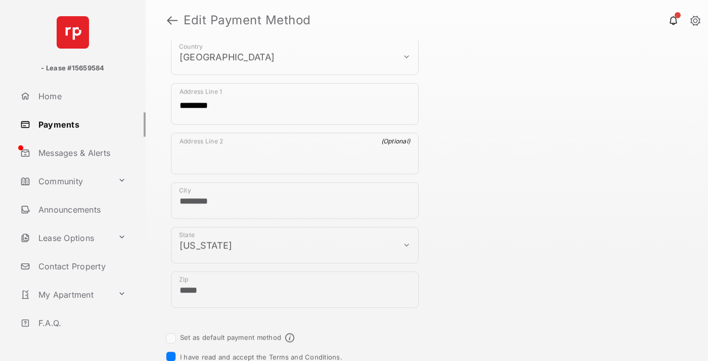 This screenshot has width=708, height=361. I want to click on div: payment_method_screening[postal_addresses][postalCode], so click(295, 289).